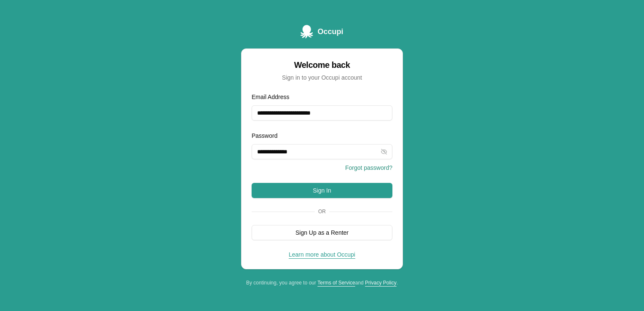  What do you see at coordinates (270, 97) in the screenshot?
I see `label: Email Address` at bounding box center [270, 97].